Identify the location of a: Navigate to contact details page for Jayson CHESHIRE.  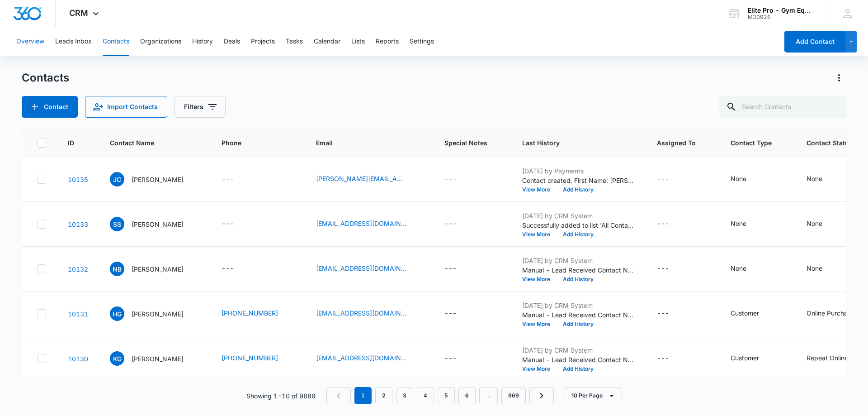
(78, 179).